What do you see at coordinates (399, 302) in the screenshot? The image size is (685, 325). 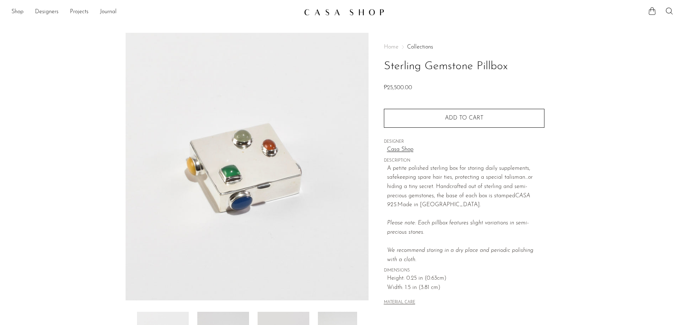 I see `button: MATERIAL CARE` at bounding box center [399, 302].